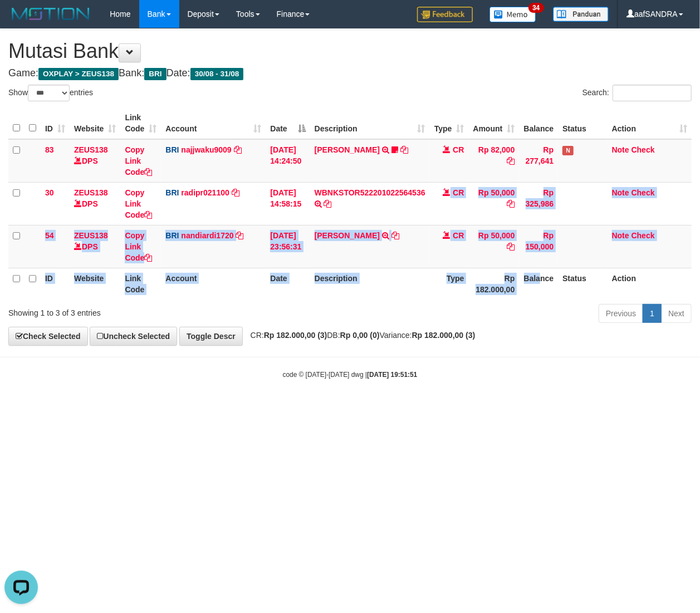 The width and height of the screenshot is (700, 613). I want to click on span: CR: DB: Variance:, so click(360, 335).